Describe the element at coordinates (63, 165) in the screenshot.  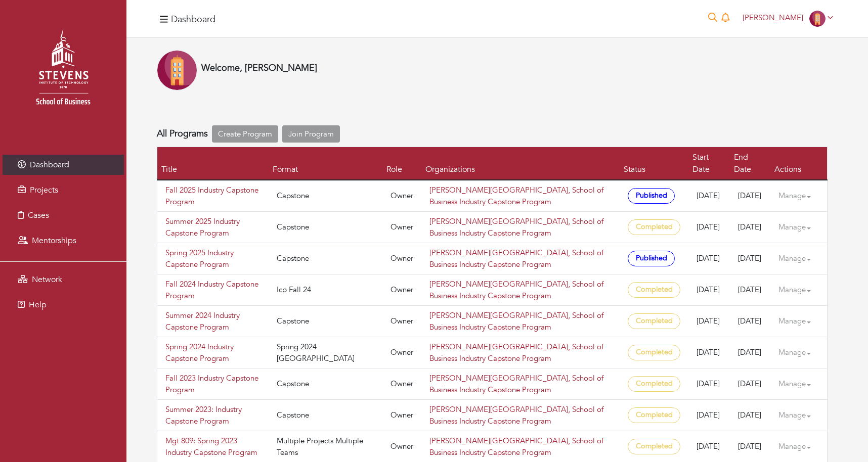
I see `a: Dashboard` at that location.